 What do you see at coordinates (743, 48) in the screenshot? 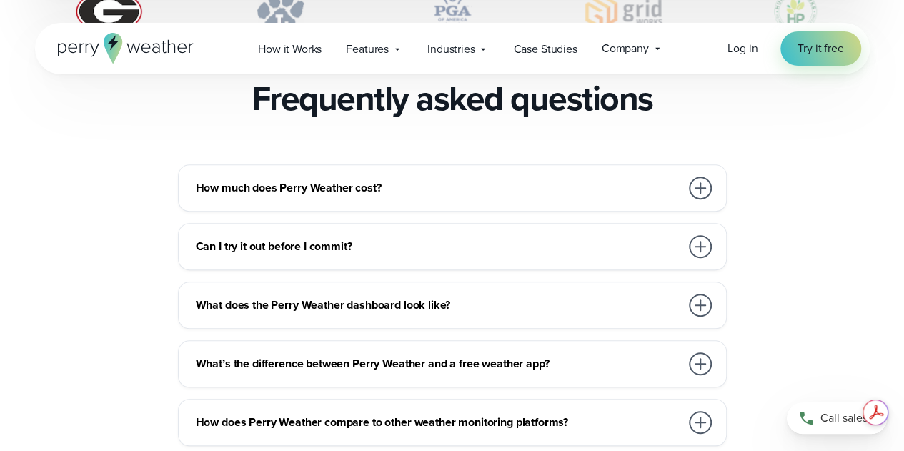
I see `span: Log in` at bounding box center [743, 48].